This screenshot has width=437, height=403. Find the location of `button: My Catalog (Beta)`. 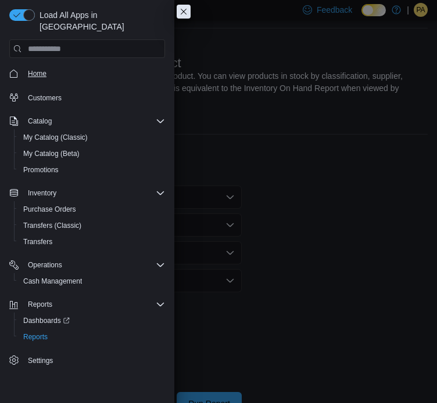

button: My Catalog (Beta) is located at coordinates (92, 154).